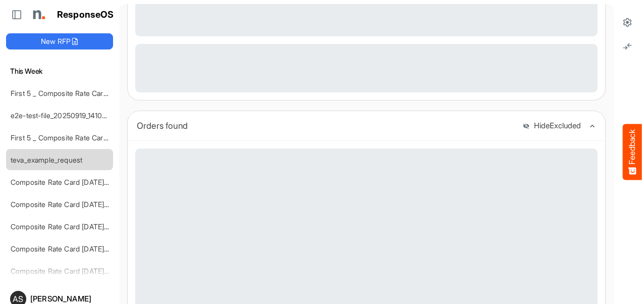 This screenshot has height=304, width=642. What do you see at coordinates (632, 152) in the screenshot?
I see `button: Feedback` at bounding box center [632, 152].